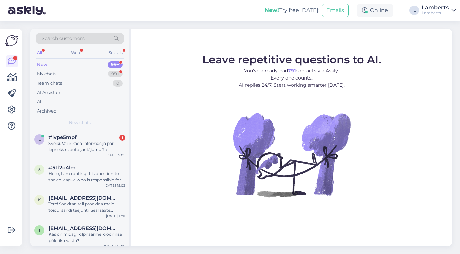  I want to click on div: Socials, so click(115, 53).